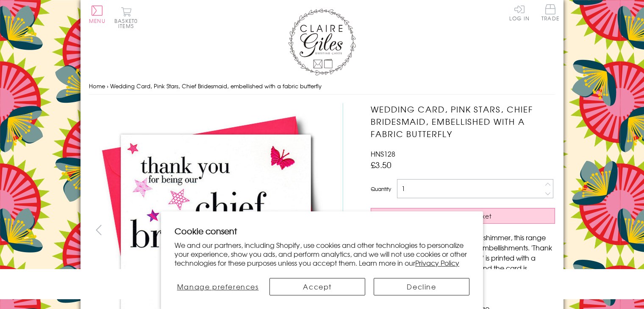  What do you see at coordinates (322, 254) in the screenshot?
I see `p: We and our partners, including Shopify, use cookies and other technologies to personalize your ex...` at bounding box center [322, 254].